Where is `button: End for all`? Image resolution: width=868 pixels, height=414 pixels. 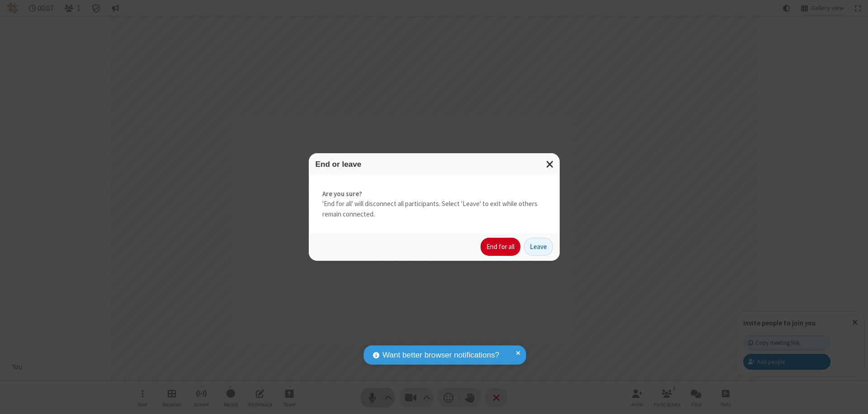 button: End for all is located at coordinates (501, 247).